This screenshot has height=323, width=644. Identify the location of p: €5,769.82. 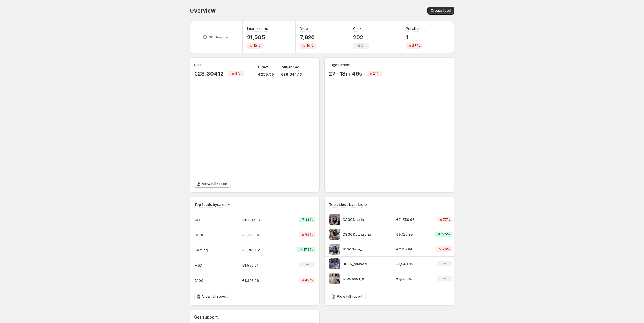
(261, 250).